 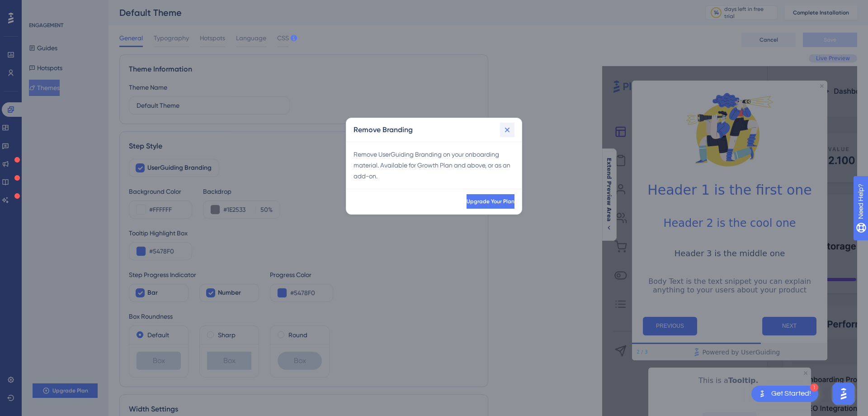 I want to click on div: 1, so click(x=814, y=387).